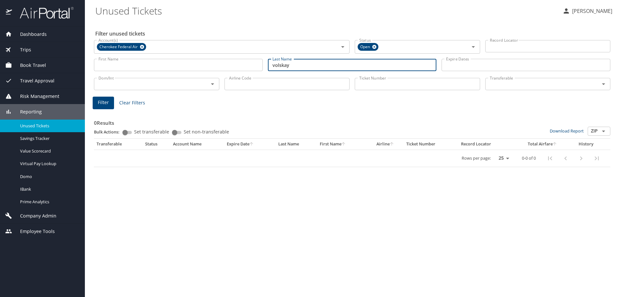 Image resolution: width=622 pixels, height=297 pixels. What do you see at coordinates (353, 34) in the screenshot?
I see `h2: Filter unused tickets` at bounding box center [353, 34].